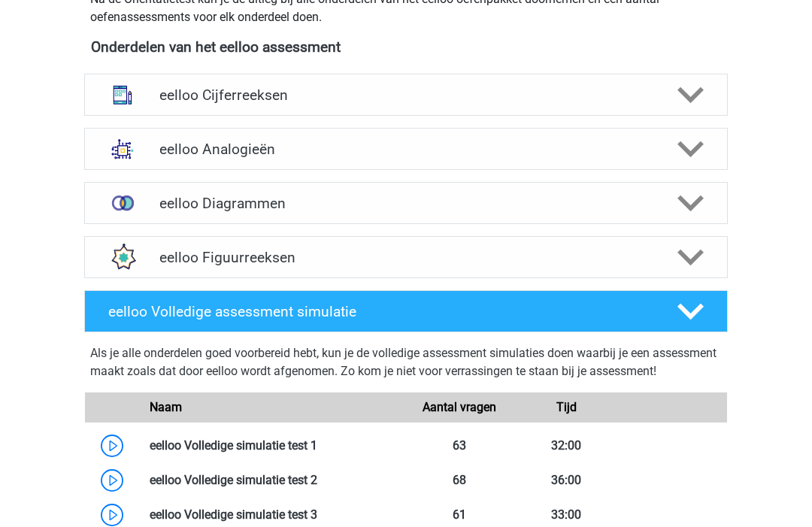 Image resolution: width=812 pixels, height=527 pixels. What do you see at coordinates (272, 480) in the screenshot?
I see `div: eelloo Volledige simulatie test 2` at bounding box center [272, 480].